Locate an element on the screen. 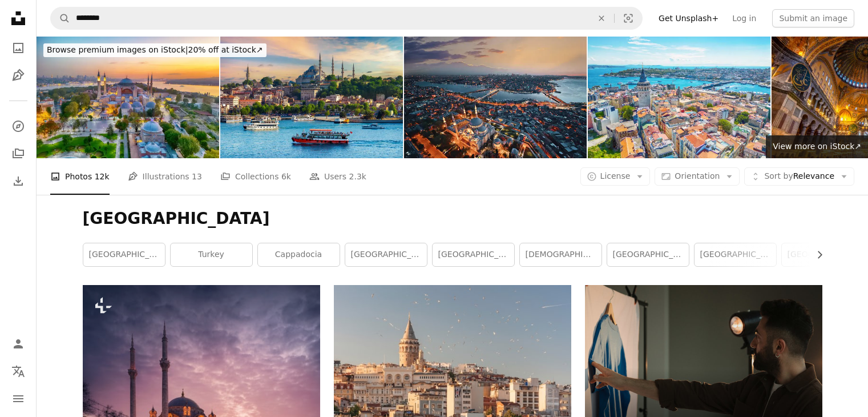 The height and width of the screenshot is (417, 868). img: istanbul night, sirkeci night is located at coordinates (496, 97).